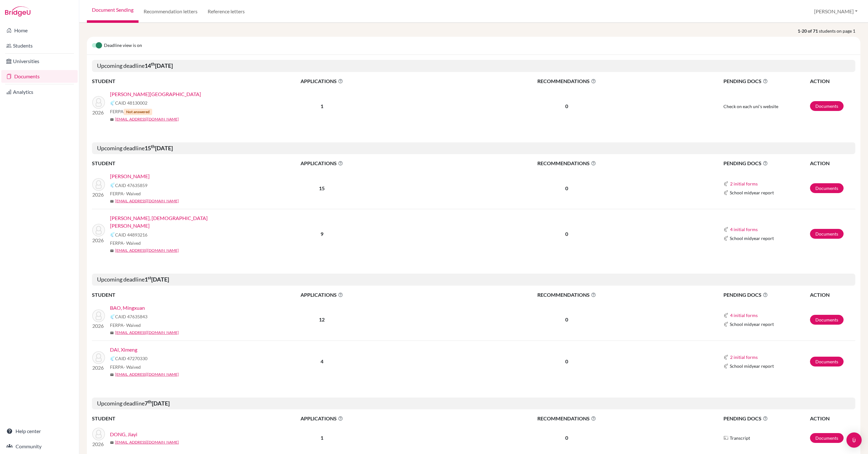 The width and height of the screenshot is (868, 454). I want to click on img: Bridge-U, so click(18, 12).